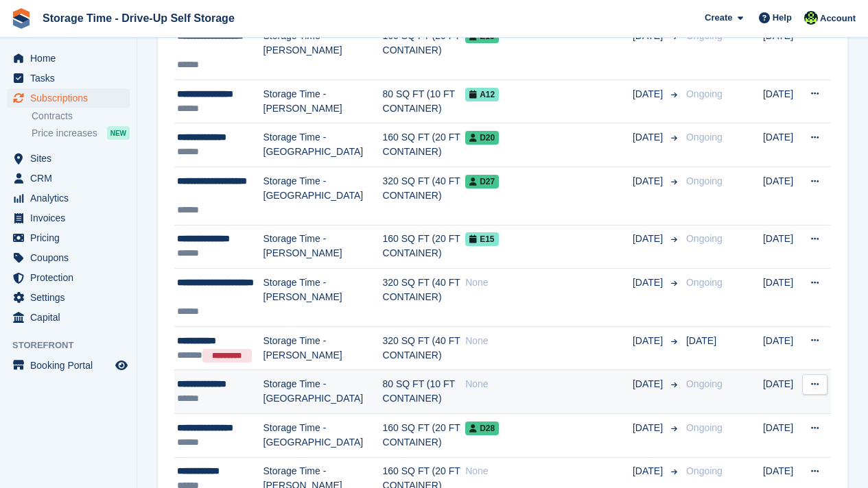 This screenshot has width=868, height=488. I want to click on img: stora-icon-8386f47178a22dfd0bd8f6a31ec36ba5ce8667c1dd55bd0f319d3a0aa187defe.svg, so click(22, 19).